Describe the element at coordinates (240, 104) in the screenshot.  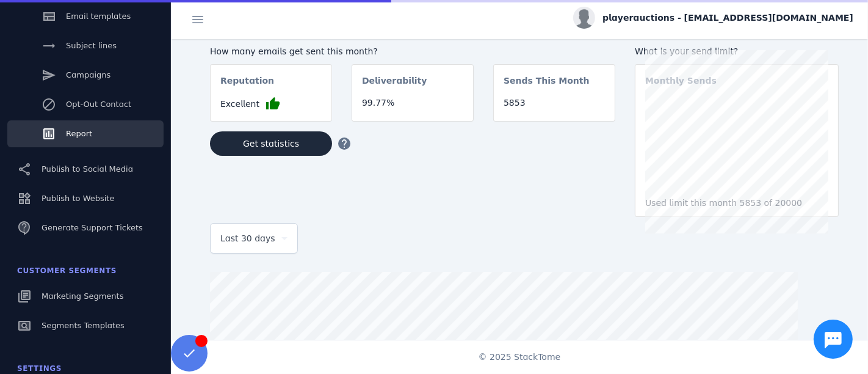
I see `span: Excellent` at that location.